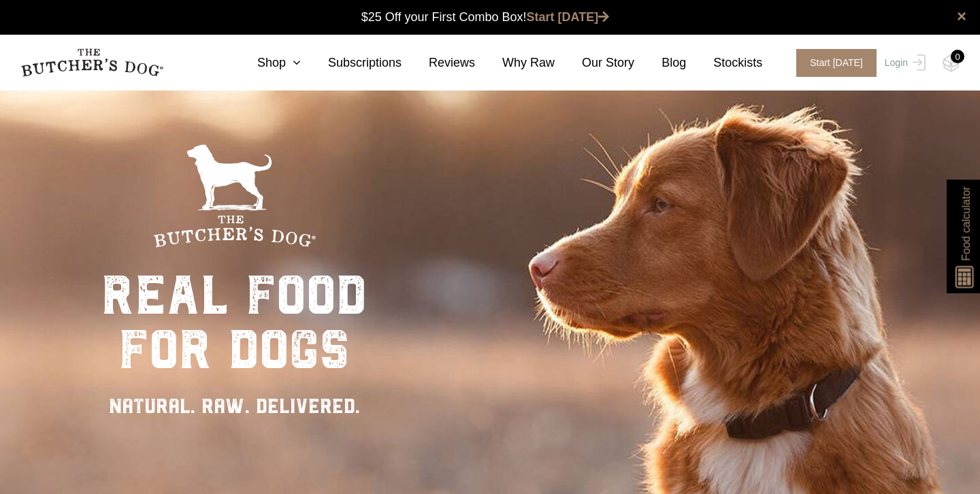 The height and width of the screenshot is (494, 980). I want to click on div: 0, so click(957, 57).